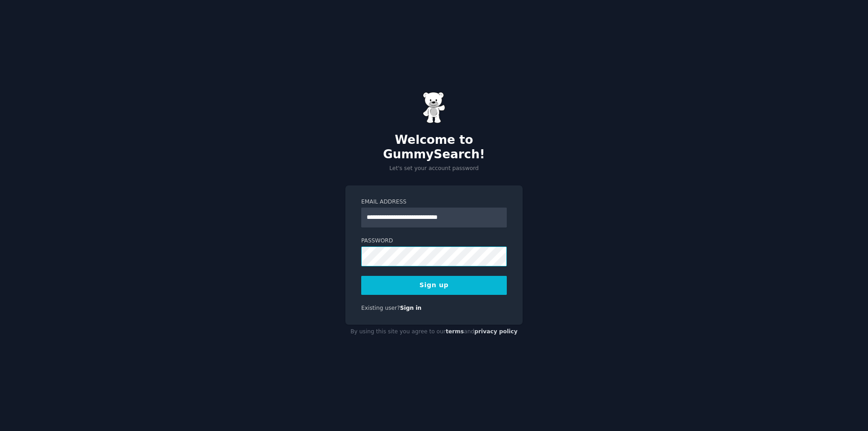  Describe the element at coordinates (434, 147) in the screenshot. I see `h2: Welcome to GummySearch!` at that location.